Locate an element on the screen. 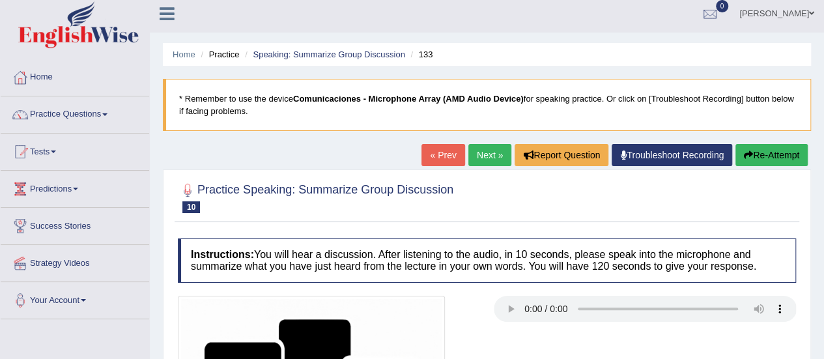  h2: Practice Speaking: Summarize Group Discussion is located at coordinates (315, 197).